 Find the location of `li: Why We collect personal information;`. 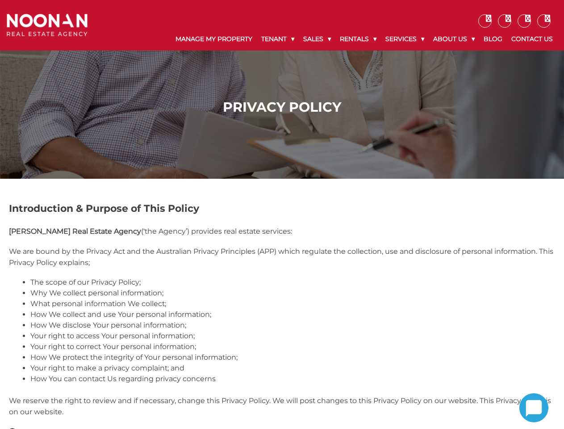

li: Why We collect personal information; is located at coordinates (293, 293).